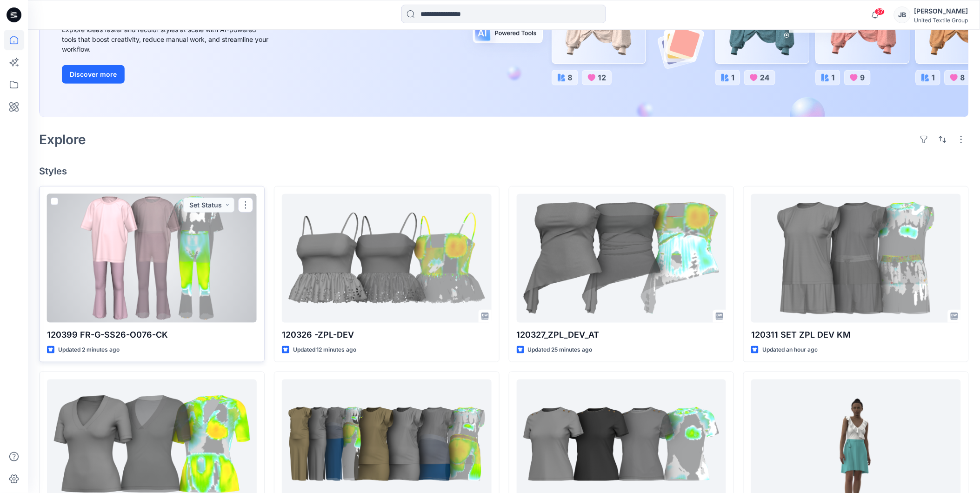 Image resolution: width=980 pixels, height=493 pixels. What do you see at coordinates (560, 349) in the screenshot?
I see `p: Updated 25 minutes ago` at bounding box center [560, 349].